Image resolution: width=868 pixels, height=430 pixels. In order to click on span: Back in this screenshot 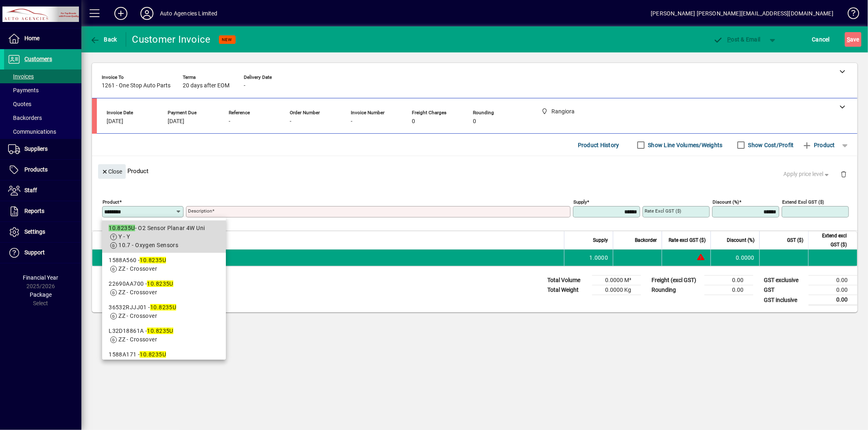, I will do `click(103, 40)`.